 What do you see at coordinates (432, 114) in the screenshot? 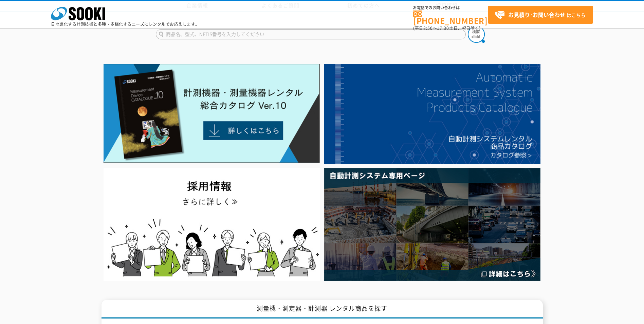
I see `img: 自動計測システムカタログ` at bounding box center [432, 114].